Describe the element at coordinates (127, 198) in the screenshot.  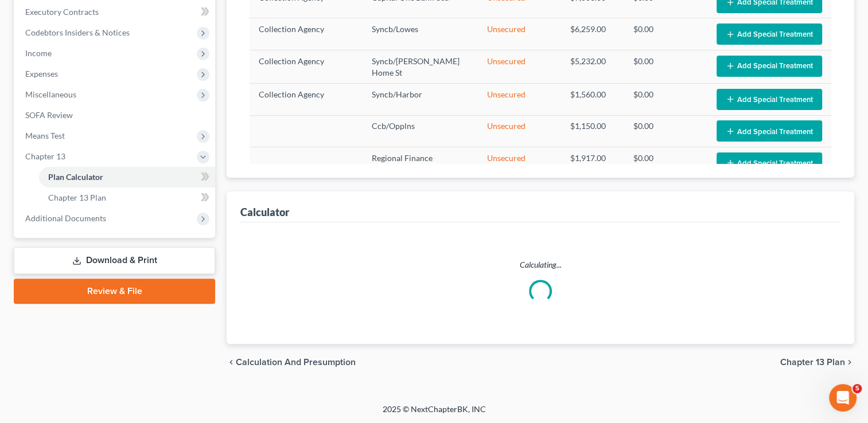
I see `a: Chapter 13 Plan` at that location.